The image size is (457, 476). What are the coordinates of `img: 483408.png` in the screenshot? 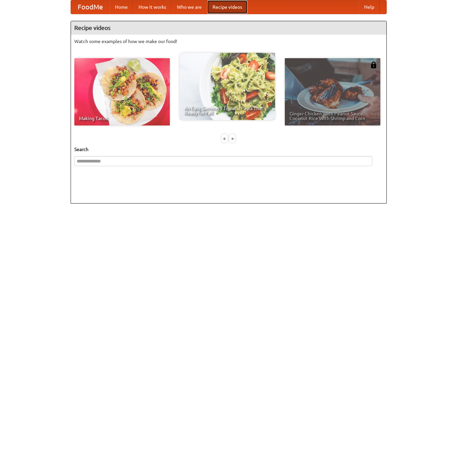 It's located at (374, 65).